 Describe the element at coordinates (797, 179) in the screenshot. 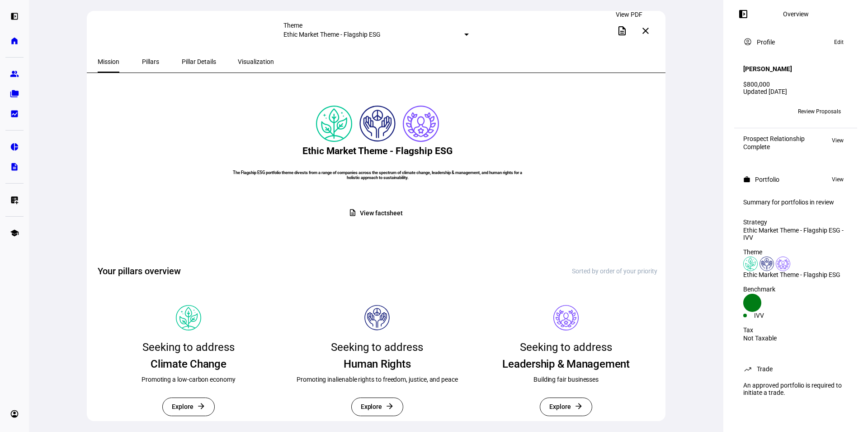

I see `eth-panel-overview-card-header: Portfolio` at that location.